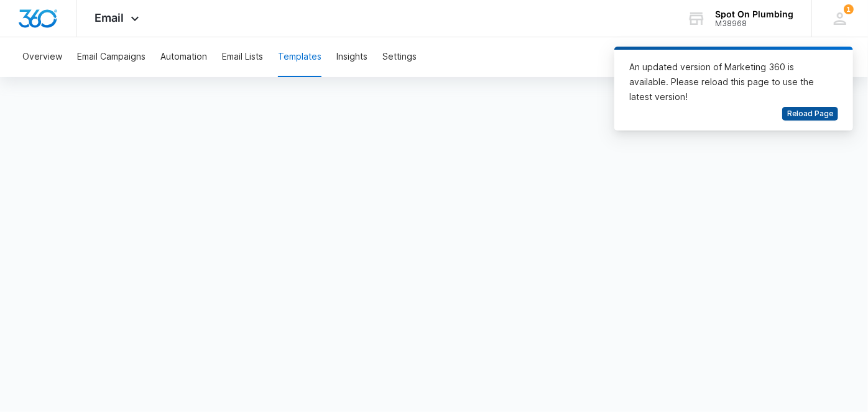  What do you see at coordinates (849, 9) in the screenshot?
I see `div: notifications count` at bounding box center [849, 9].